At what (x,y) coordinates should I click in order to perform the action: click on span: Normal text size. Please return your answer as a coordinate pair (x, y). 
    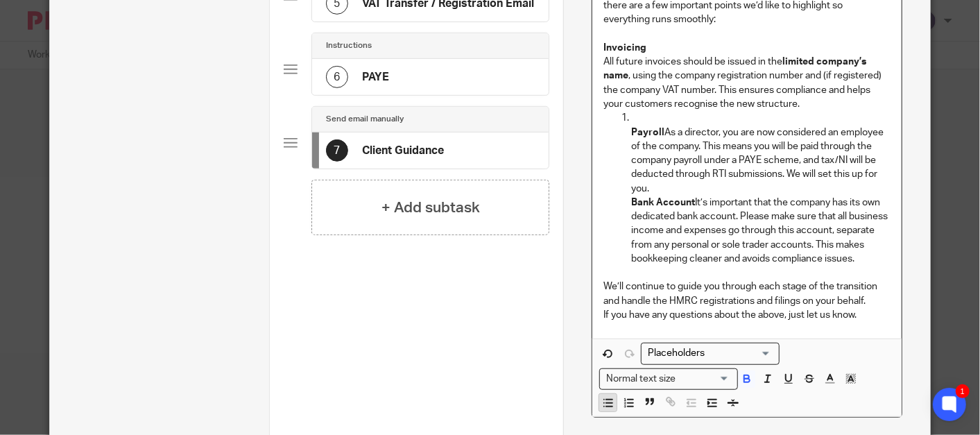
    Looking at the image, I should click on (641, 379).